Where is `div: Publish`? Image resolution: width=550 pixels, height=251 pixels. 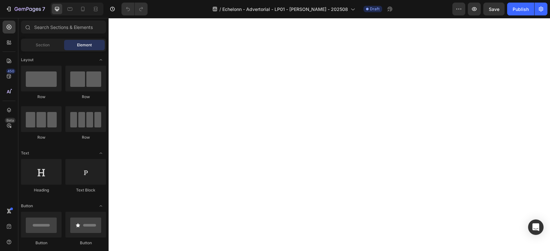
div: Publish is located at coordinates (520, 9).